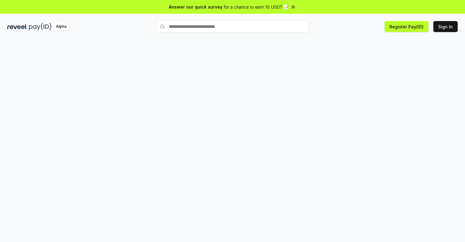 The width and height of the screenshot is (465, 242). Describe the element at coordinates (17, 27) in the screenshot. I see `img: reveel_dark` at that location.